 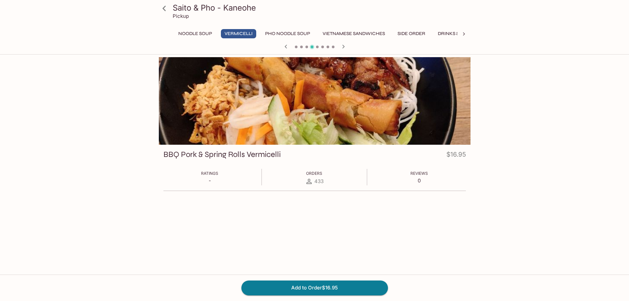 I want to click on div: BBQ Pork & Spring Rolls Vermicelli, so click(x=315, y=101).